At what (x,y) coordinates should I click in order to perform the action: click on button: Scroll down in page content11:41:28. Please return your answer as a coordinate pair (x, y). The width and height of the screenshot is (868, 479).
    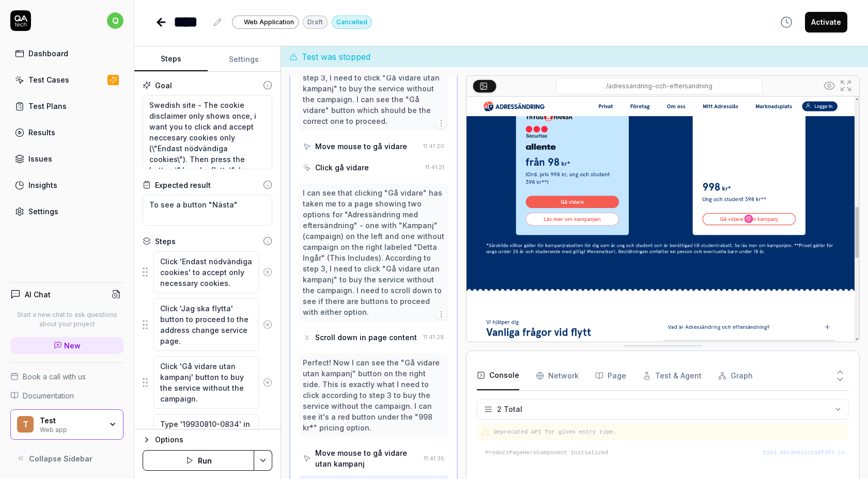
    Looking at the image, I should click on (374, 337).